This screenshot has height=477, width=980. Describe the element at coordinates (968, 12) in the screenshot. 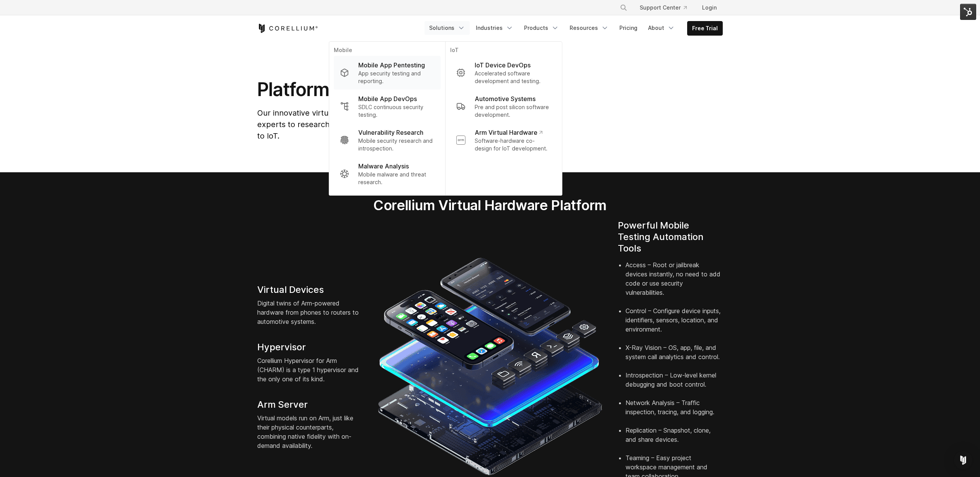

I see `img: HubSpot Tools Menu Toggle` at that location.